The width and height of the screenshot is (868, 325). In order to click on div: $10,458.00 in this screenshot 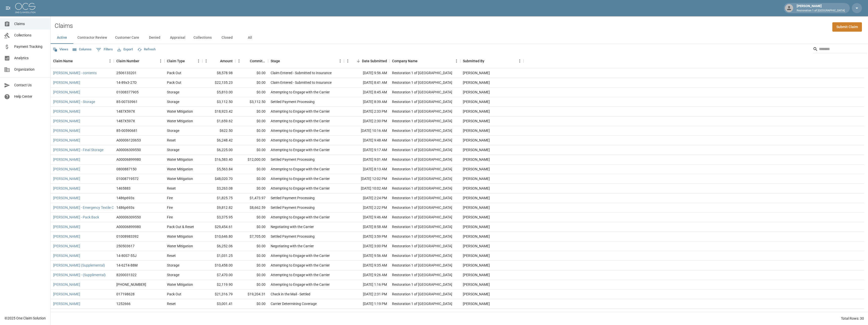, I will do `click(219, 265)`.